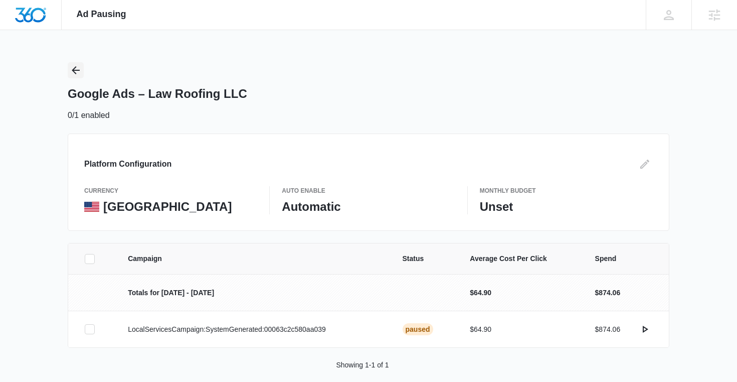 This screenshot has width=737, height=382. I want to click on p: Automatic, so click(368, 207).